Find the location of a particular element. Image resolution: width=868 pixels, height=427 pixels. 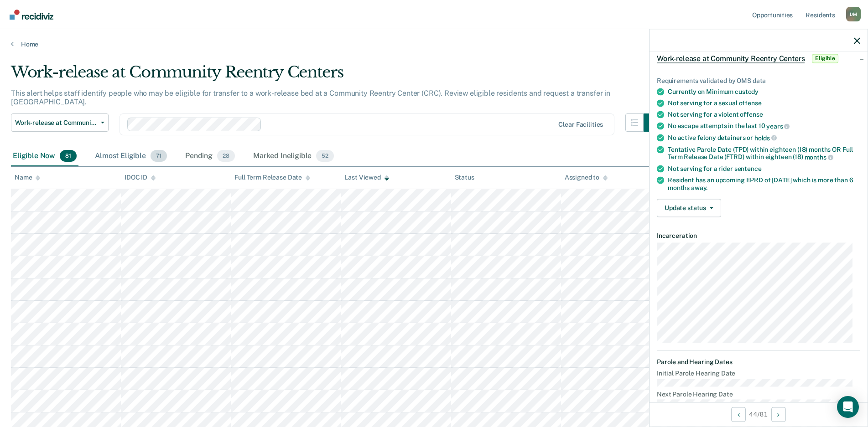

dt: Parole and Hearing Dates is located at coordinates (759, 362).